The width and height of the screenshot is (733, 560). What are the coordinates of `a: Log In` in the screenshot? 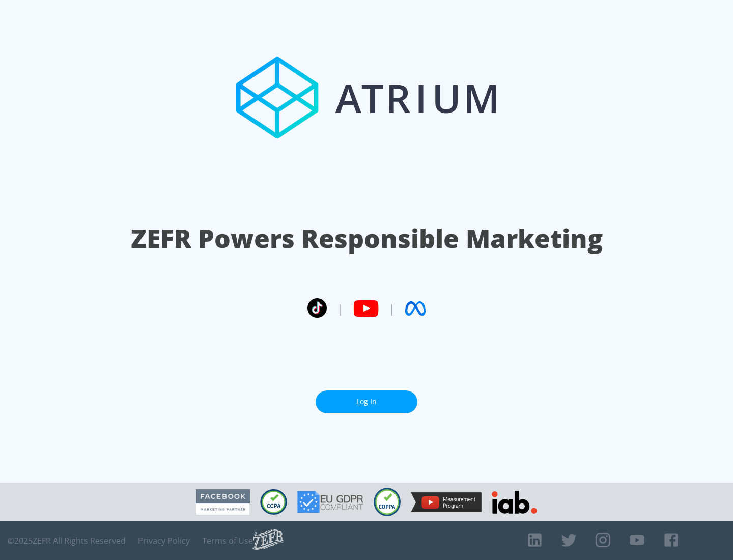 It's located at (366, 402).